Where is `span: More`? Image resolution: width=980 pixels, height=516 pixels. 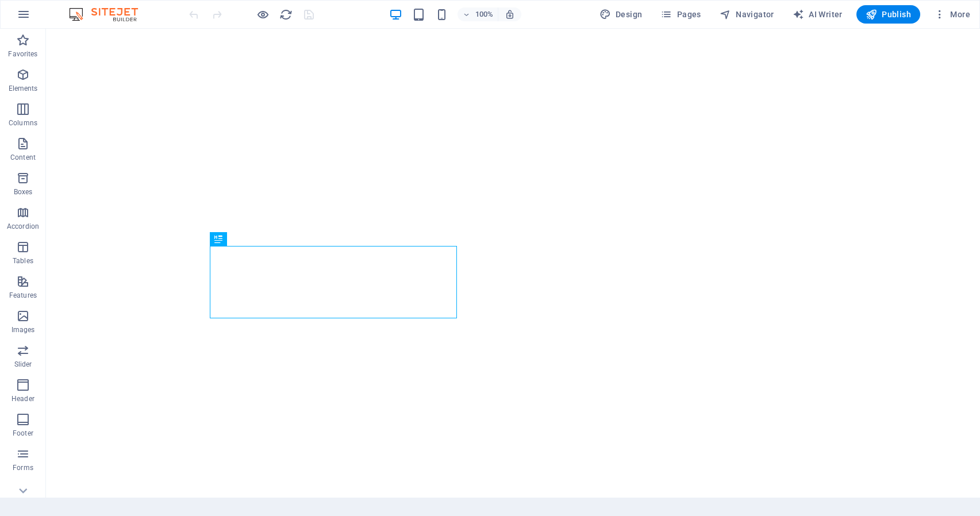
span: More is located at coordinates (952, 15).